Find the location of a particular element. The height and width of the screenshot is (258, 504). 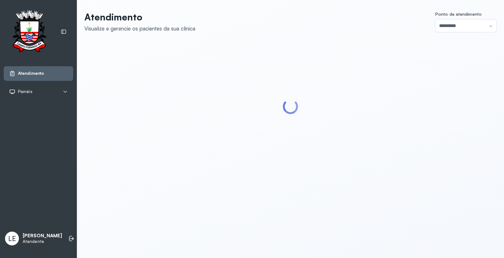

span: Ponto de atendimento is located at coordinates (458, 14).